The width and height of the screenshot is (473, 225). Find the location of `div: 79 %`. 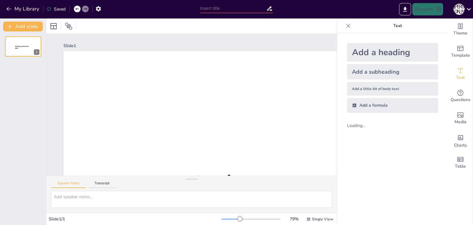

div: 79 % is located at coordinates (294, 219).